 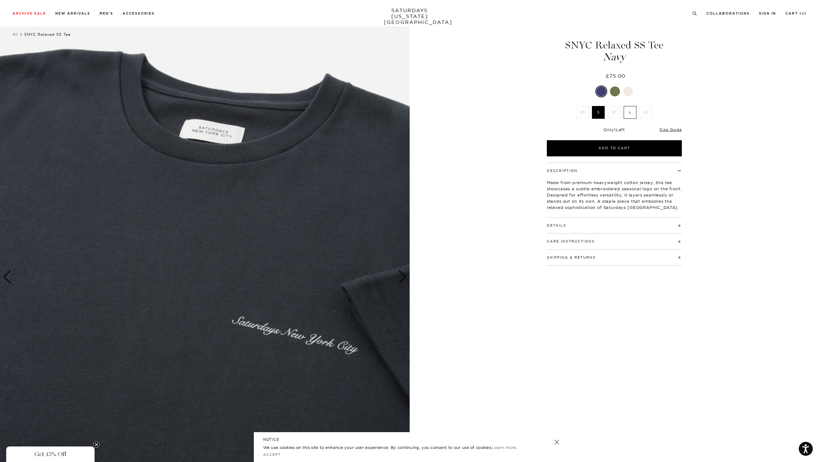 What do you see at coordinates (562, 171) in the screenshot?
I see `button: Description` at bounding box center [562, 171].